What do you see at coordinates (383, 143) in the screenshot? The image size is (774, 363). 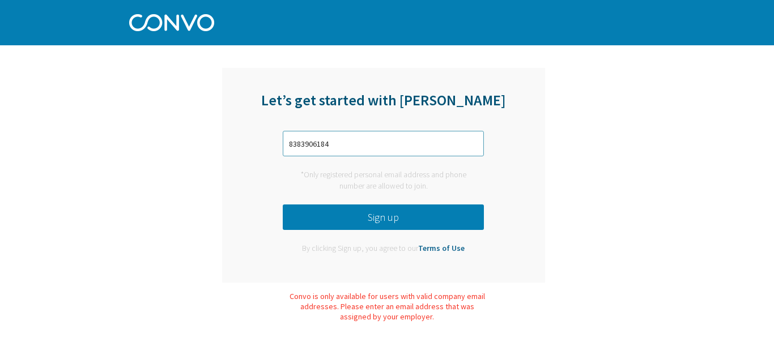 I see `input: Enter phone number or email address` at bounding box center [383, 143].